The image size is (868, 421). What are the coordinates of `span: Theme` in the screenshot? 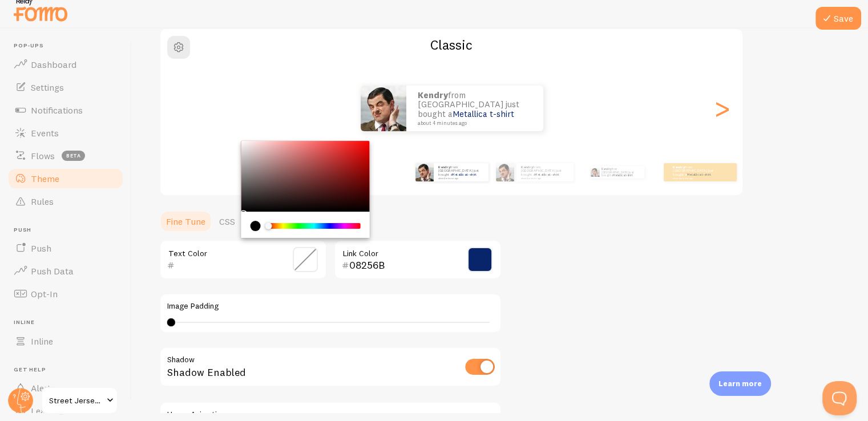 It's located at (45, 179).